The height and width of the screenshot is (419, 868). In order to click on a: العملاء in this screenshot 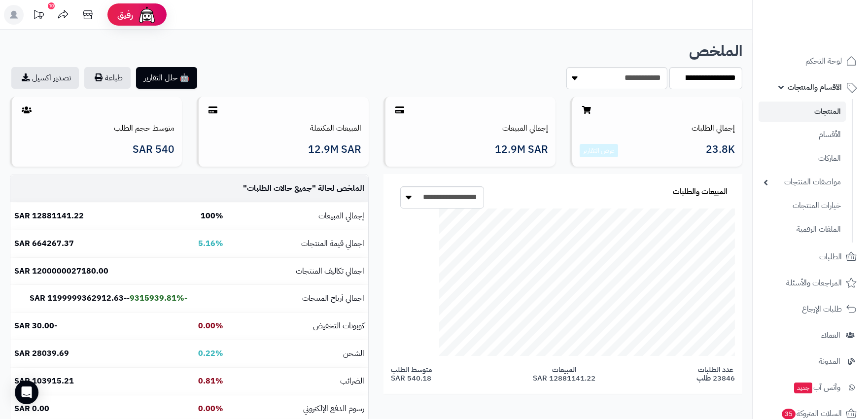, I will do `click(810, 335)`.